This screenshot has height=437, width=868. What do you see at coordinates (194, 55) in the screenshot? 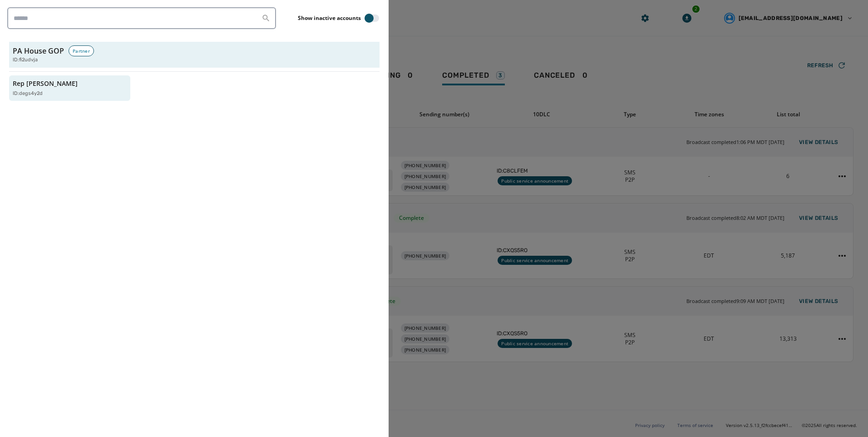
I see `button: PA House GOPPartnerID:fi2udvja` at bounding box center [194, 55].